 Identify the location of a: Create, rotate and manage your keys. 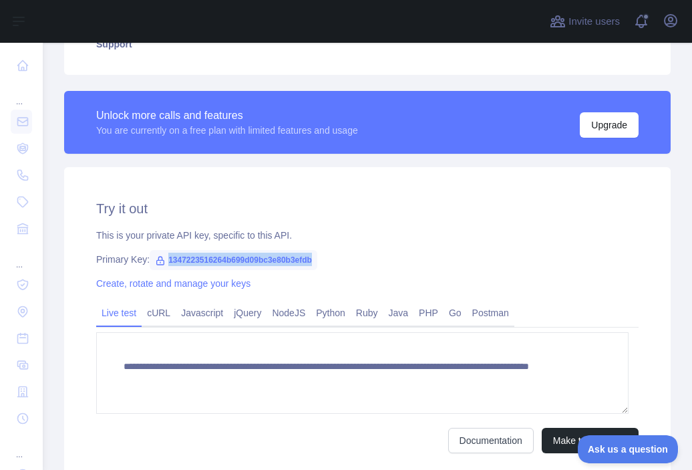
(173, 283).